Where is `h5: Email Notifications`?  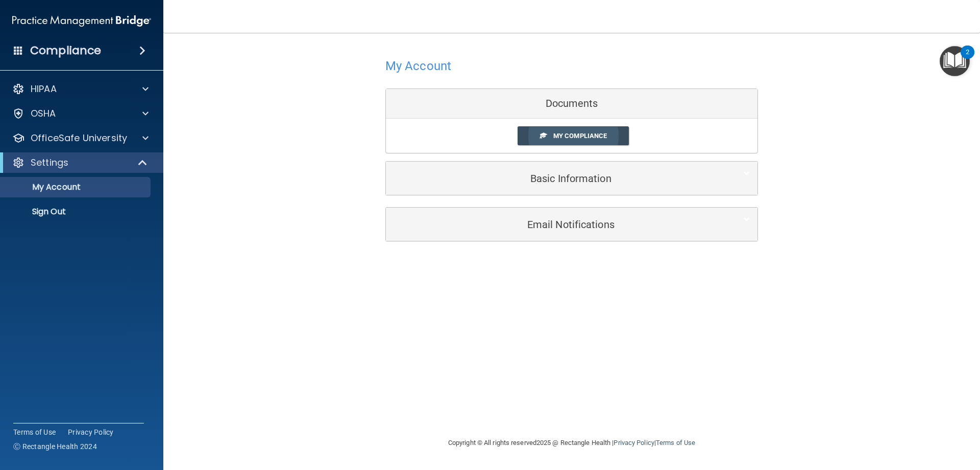
h5: Email Notifications is located at coordinates (556, 224).